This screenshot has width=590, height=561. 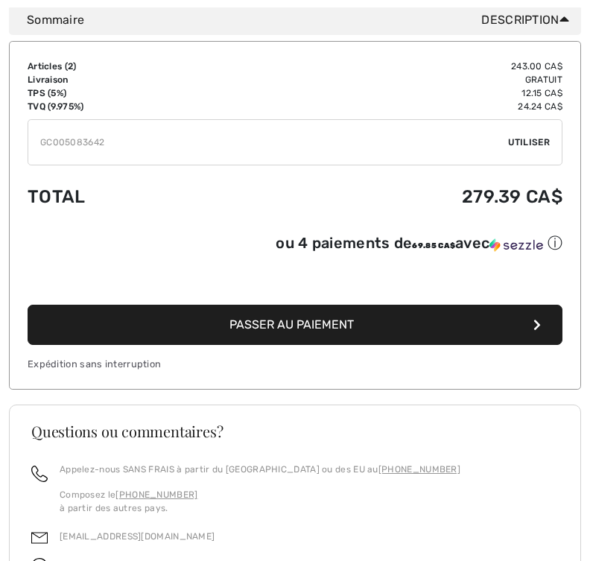 I want to click on p: Composez le à partir des autres pays., so click(x=260, y=501).